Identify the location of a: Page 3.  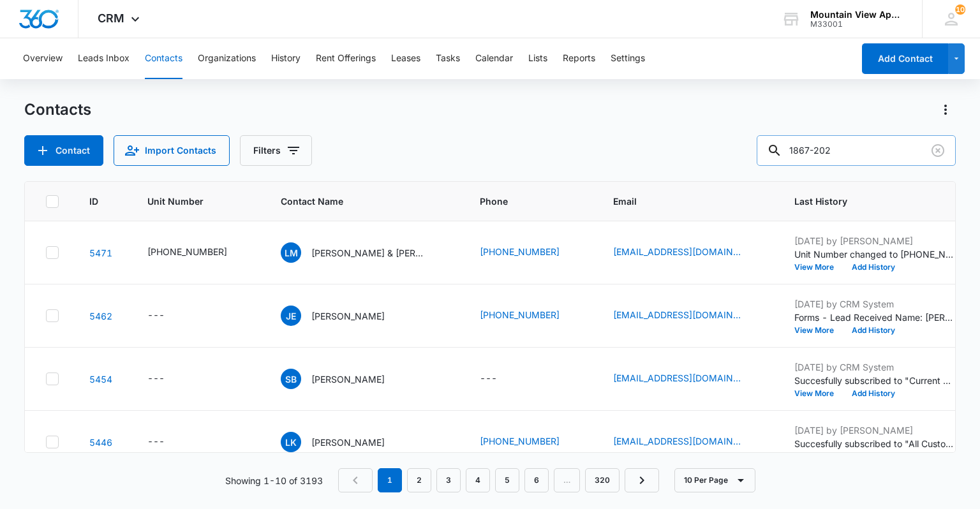
(448, 480).